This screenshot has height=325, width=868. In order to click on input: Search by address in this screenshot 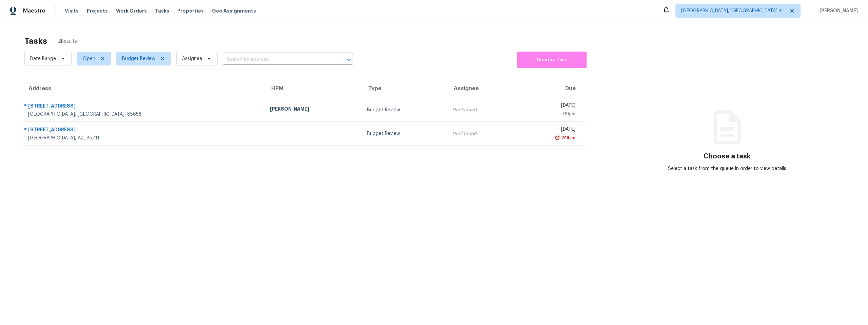, I will do `click(278, 59)`.